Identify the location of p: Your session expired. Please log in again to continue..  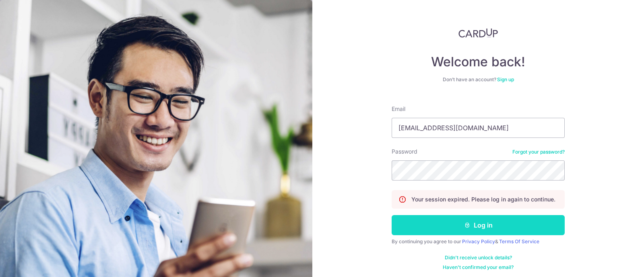
(483, 200).